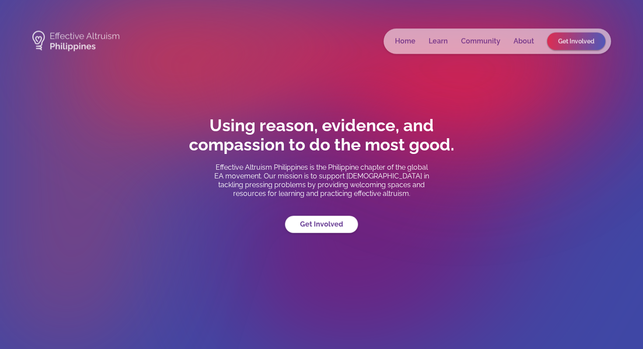 This screenshot has width=643, height=349. Describe the element at coordinates (576, 41) in the screenshot. I see `span: Get Involved` at that location.